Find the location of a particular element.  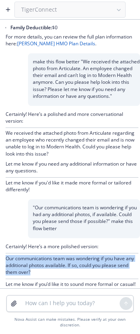

p: Let me know if you need any additional information or have any questions. is located at coordinates (72, 167).